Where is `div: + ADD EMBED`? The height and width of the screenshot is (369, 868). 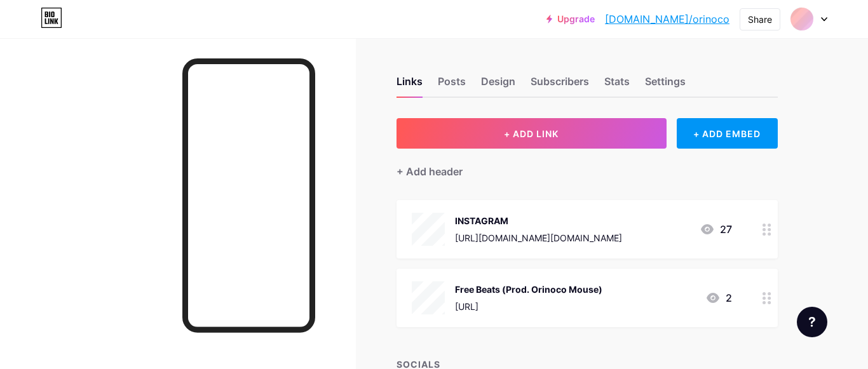
div: + ADD EMBED is located at coordinates (726, 133).